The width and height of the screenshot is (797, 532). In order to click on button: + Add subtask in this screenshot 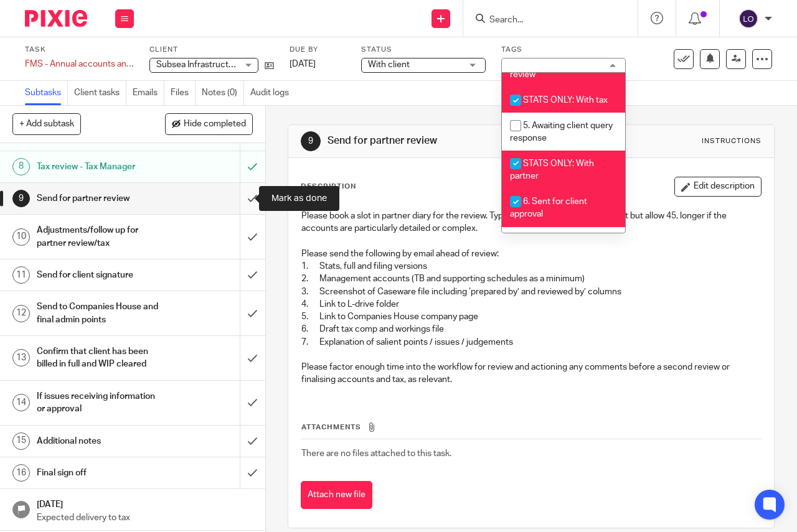, I will do `click(46, 124)`.